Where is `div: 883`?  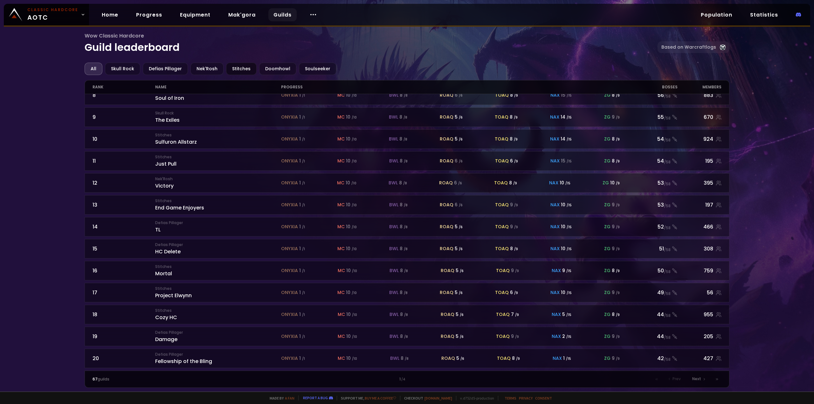
div: 883 is located at coordinates (700, 95).